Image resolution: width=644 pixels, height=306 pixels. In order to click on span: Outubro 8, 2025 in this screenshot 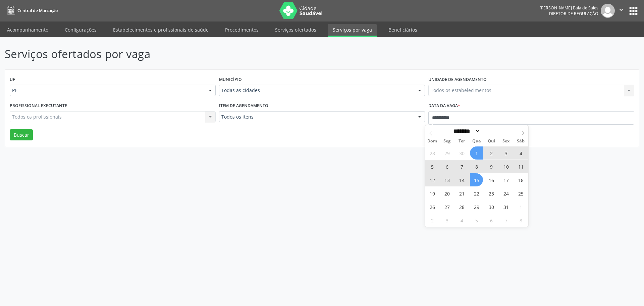, I will do `click(476, 166)`.